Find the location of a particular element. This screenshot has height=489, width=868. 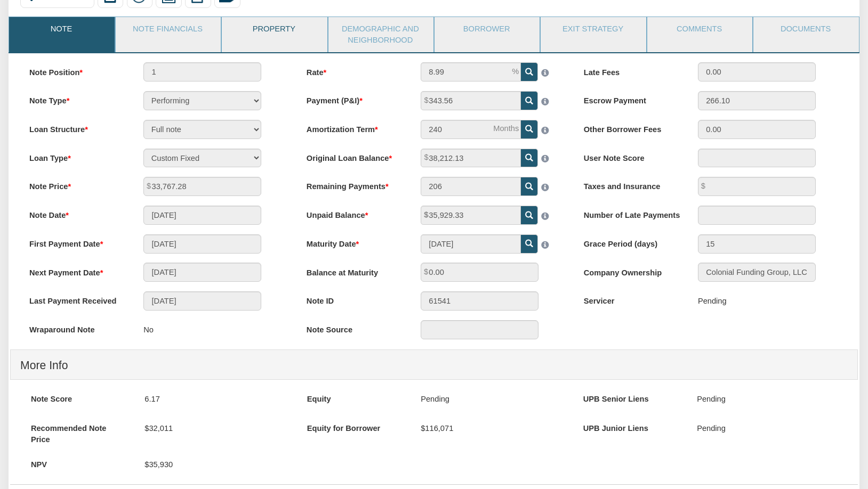

label: Note Score is located at coordinates (78, 397).